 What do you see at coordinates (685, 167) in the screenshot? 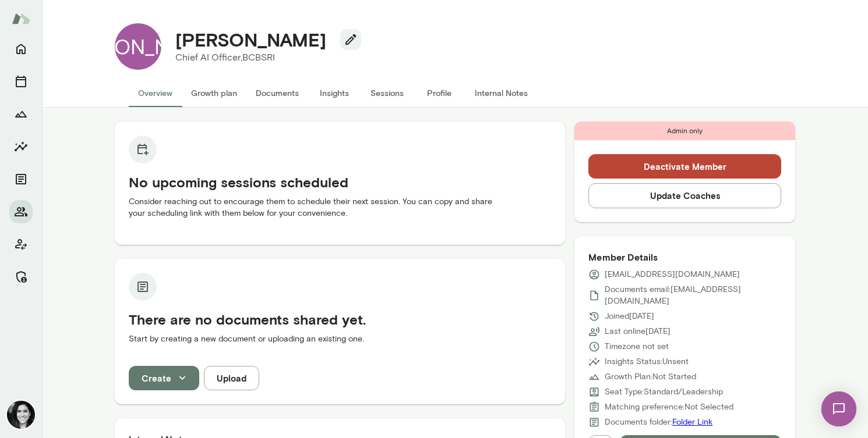
I see `button: Deactivate Member` at bounding box center [685, 167].